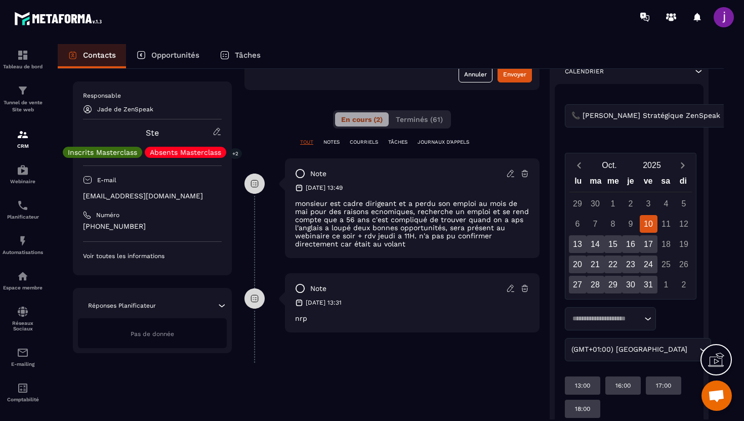  Describe the element at coordinates (683, 203) in the screenshot. I see `div: 5` at that location.